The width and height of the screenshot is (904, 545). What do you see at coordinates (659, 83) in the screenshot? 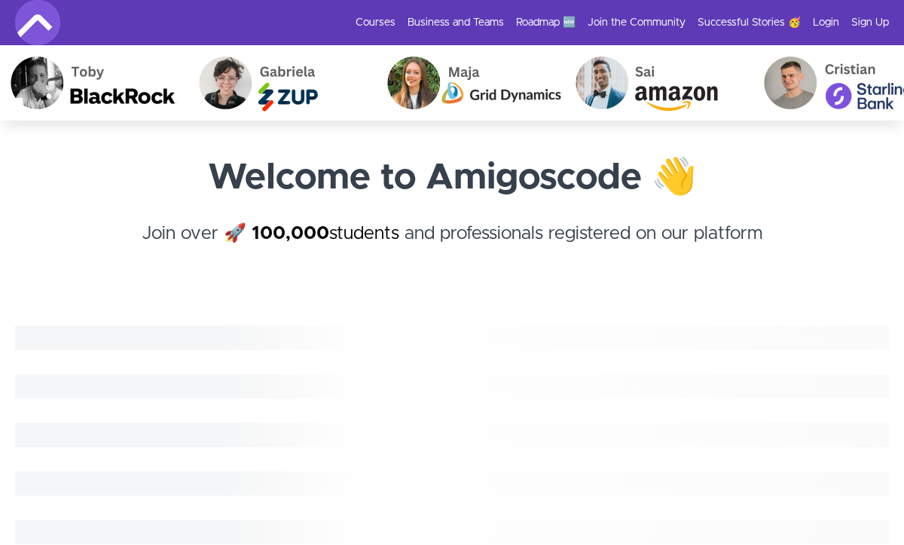
I see `img: Sai` at bounding box center [659, 83].